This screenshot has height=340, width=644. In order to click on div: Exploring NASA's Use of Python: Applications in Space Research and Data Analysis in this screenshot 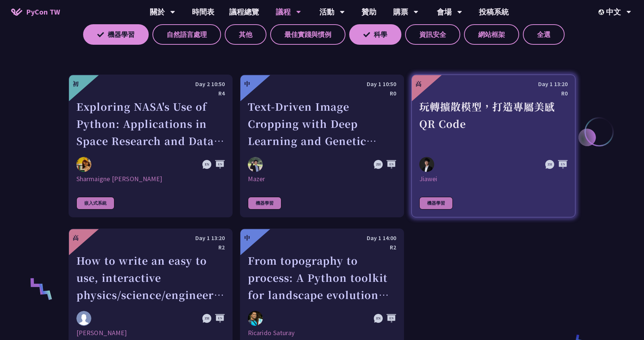, I will do `click(150, 124)`.